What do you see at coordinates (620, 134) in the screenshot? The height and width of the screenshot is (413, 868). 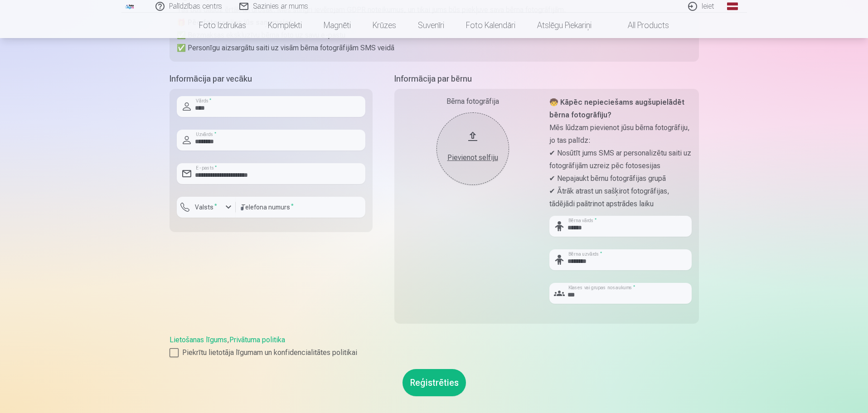 I see `p: Mēs lūdzam pievienot jūsu bērna fotogrāfiju, jo tas palīdz:` at bounding box center [620, 134].